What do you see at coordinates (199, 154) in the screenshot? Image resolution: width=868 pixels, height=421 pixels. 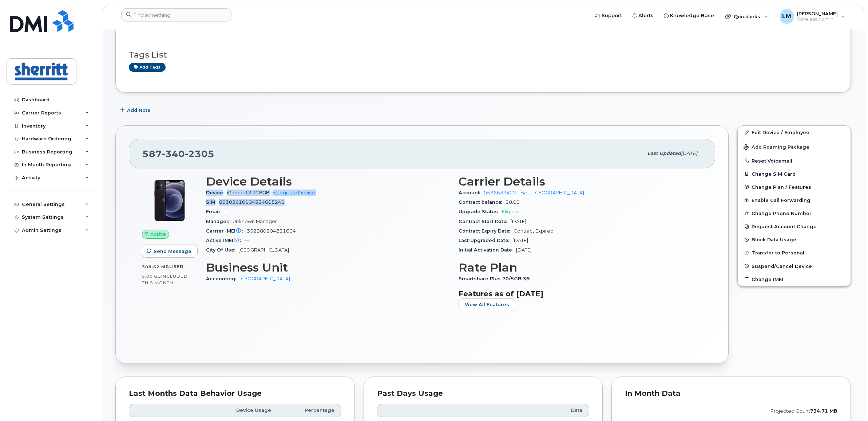 I see `span: 2305` at bounding box center [199, 154].